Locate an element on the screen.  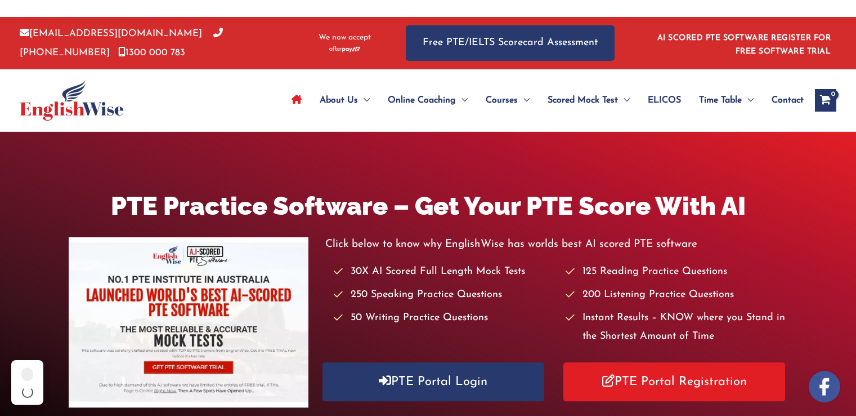
nav: Site Navigation: Main Menu is located at coordinates (543, 100).